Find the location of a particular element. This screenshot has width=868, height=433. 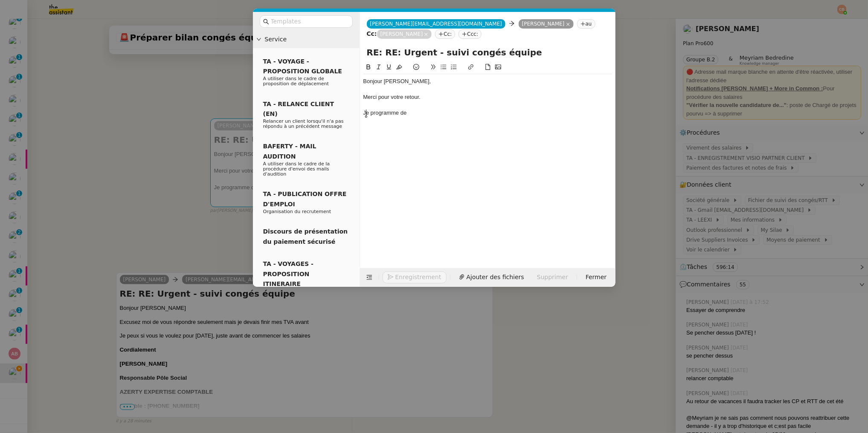

div: Service is located at coordinates (306, 39).